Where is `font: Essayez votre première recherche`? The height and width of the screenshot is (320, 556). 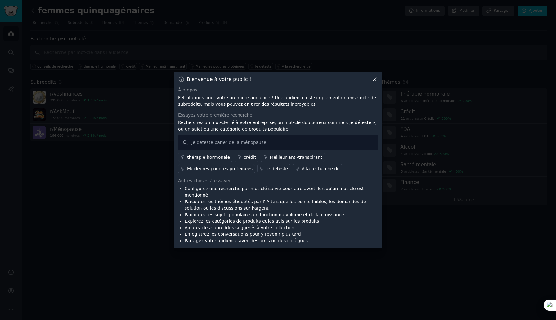 font: Essayez votre première recherche is located at coordinates (215, 115).